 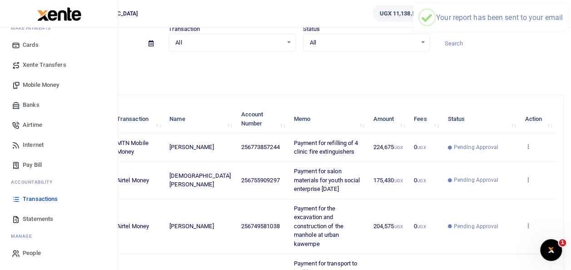 I want to click on span: Cards, so click(x=30, y=45).